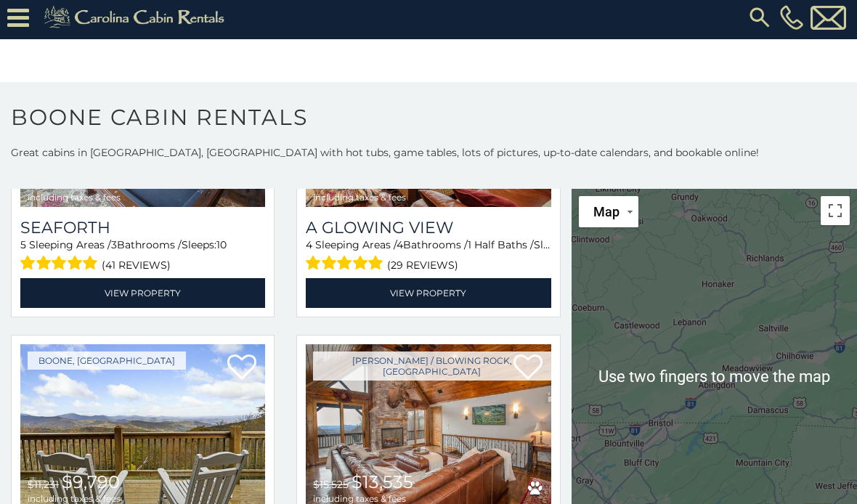  Describe the element at coordinates (423, 265) in the screenshot. I see `span: (29 reviews)` at that location.